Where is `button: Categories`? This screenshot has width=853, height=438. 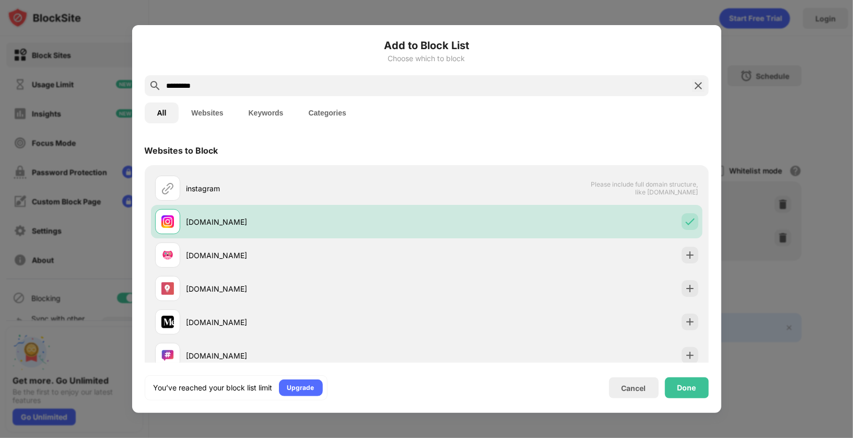
button: Categories is located at coordinates (327, 113).